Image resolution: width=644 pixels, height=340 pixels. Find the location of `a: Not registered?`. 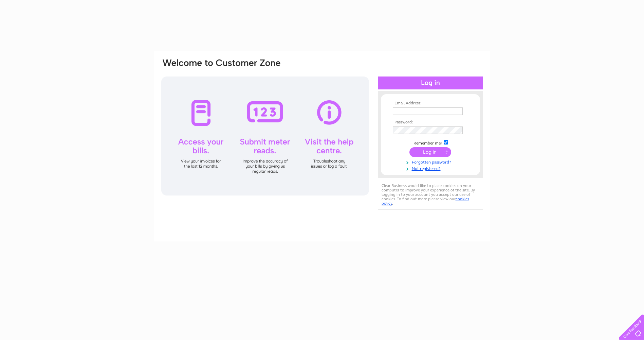

a: Not registered? is located at coordinates (432, 168).